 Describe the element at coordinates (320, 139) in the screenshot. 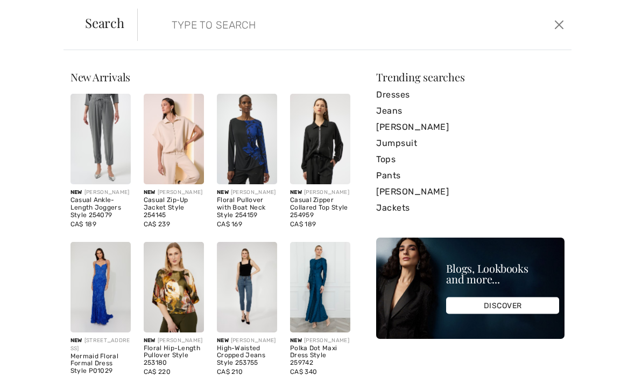

I see `img: Casual Zipper Collared Top Style 254959. Black` at that location.